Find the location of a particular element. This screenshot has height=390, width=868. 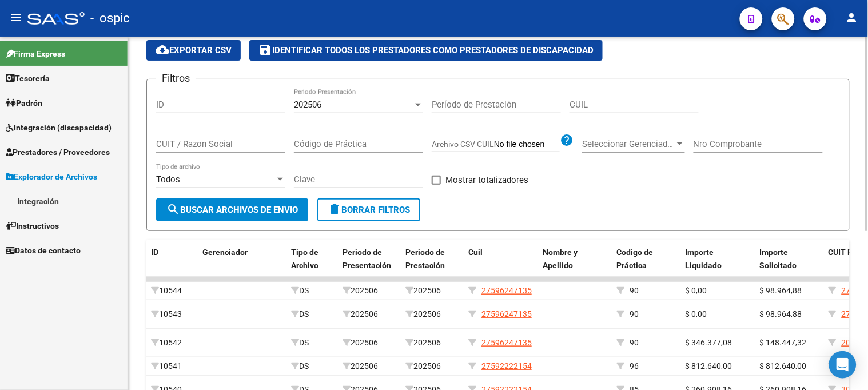

span: - ospic is located at coordinates (110, 18).